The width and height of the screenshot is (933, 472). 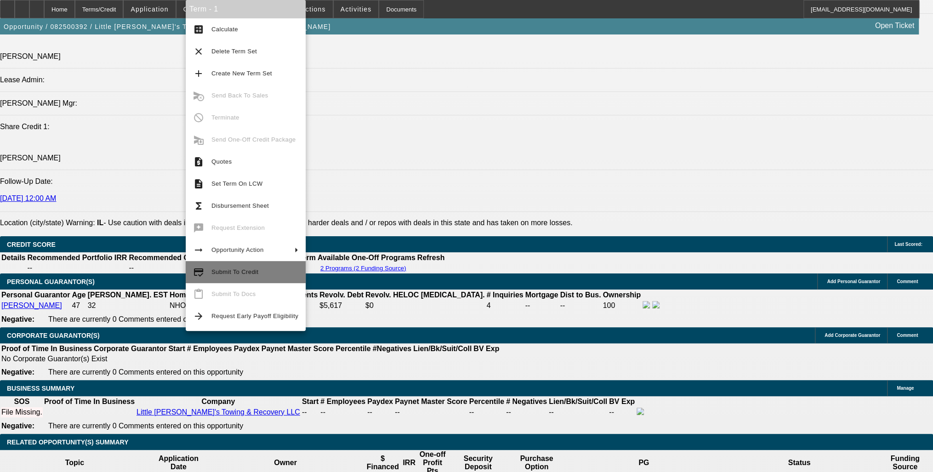 What do you see at coordinates (504, 294) in the screenshot?
I see `b: # Inquiries` at bounding box center [504, 294].